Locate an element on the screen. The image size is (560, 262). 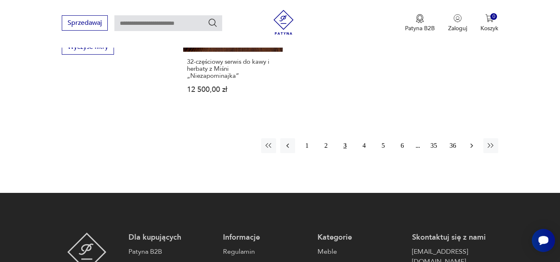
img: Patyna - sklep z meblami i dekoracjami vintage is located at coordinates (283, 22).